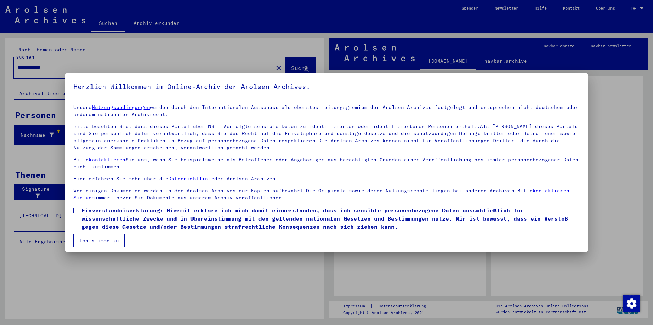  What do you see at coordinates (330, 218) in the screenshot?
I see `span: Einverständniserklärung: Hiermit erkläre ich mich damit einverstanden, dass ich sensible personen...` at bounding box center [330, 218].